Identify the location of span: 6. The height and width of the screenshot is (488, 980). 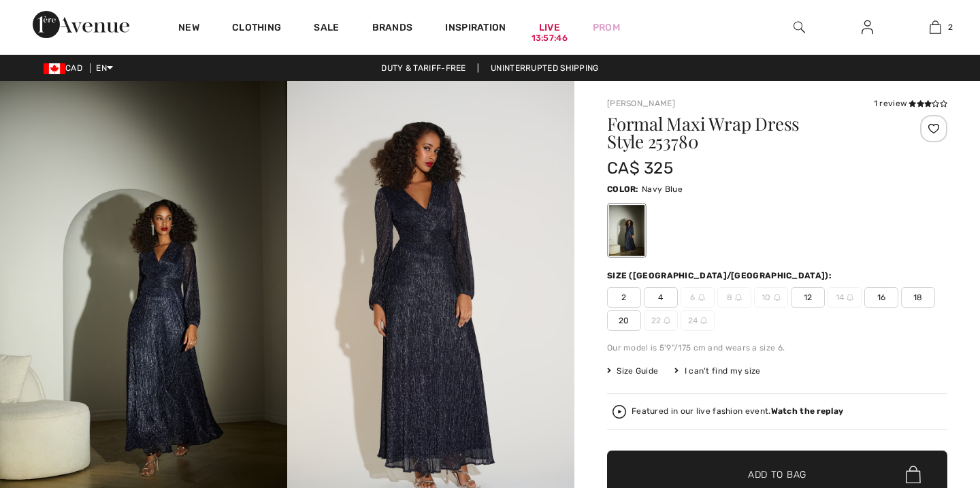
(698, 297).